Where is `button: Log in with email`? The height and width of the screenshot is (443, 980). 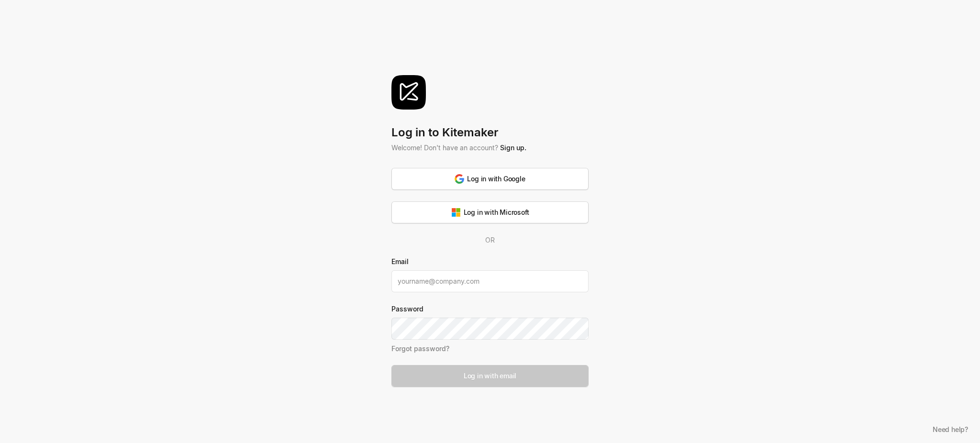 button: Log in with email is located at coordinates (490, 376).